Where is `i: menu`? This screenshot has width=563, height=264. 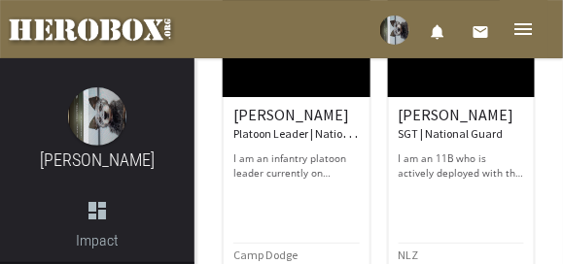 i: menu is located at coordinates (524, 29).